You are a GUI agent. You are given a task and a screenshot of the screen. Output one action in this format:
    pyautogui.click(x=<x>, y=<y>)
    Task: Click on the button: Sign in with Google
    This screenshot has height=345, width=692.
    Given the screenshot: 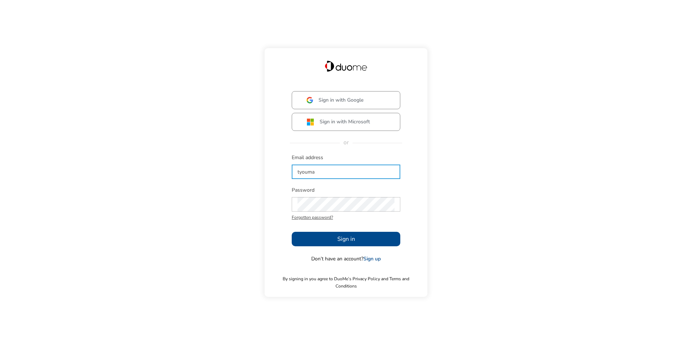 What is the action you would take?
    pyautogui.click(x=346, y=100)
    